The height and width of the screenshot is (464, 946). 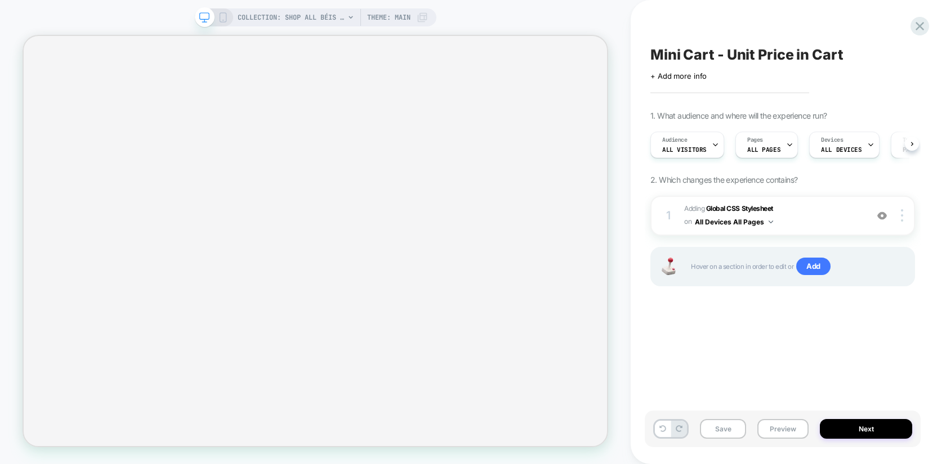 What do you see at coordinates (783, 429) in the screenshot?
I see `button: Preview` at bounding box center [783, 429].